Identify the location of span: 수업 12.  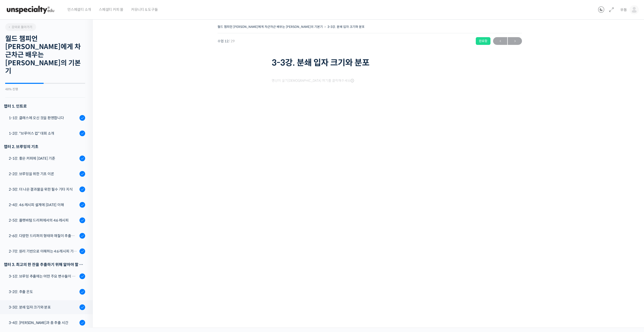
(226, 41).